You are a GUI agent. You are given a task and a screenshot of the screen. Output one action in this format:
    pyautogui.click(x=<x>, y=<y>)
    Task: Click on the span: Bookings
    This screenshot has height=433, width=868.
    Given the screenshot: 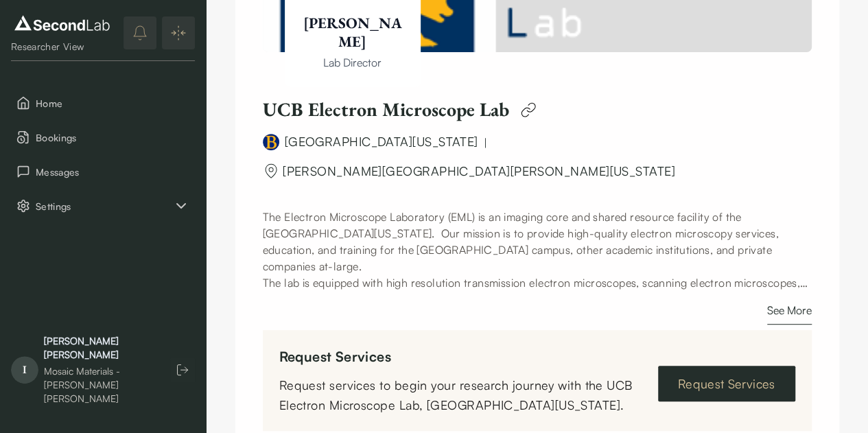 What is the action you would take?
    pyautogui.click(x=113, y=137)
    